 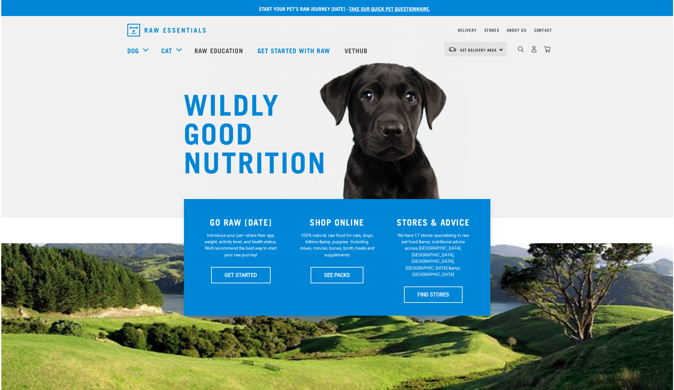 I want to click on a: FIND STORES, so click(x=433, y=294).